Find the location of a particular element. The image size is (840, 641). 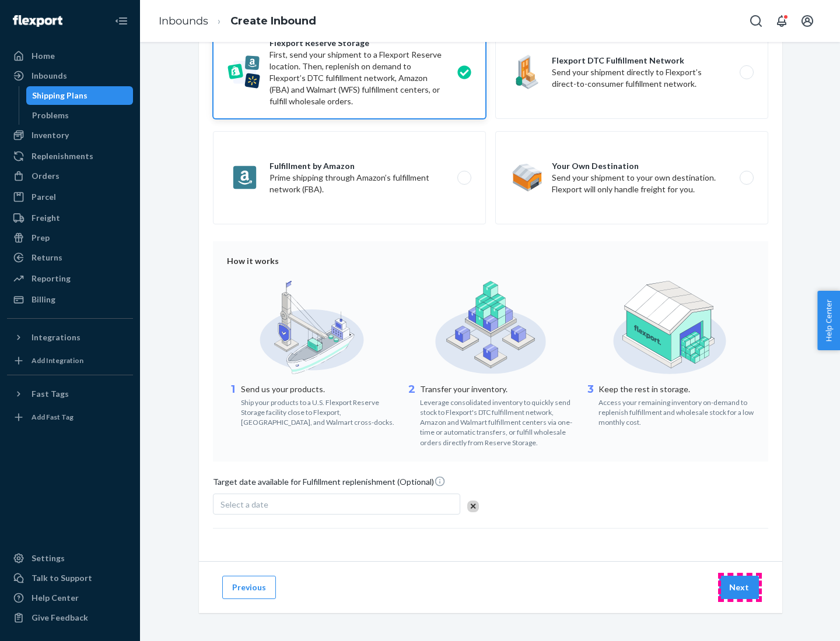

a: Freight is located at coordinates (70, 218).